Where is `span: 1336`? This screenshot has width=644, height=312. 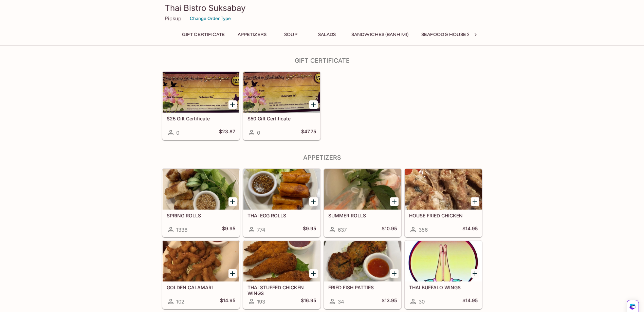
span: 1336 is located at coordinates (182, 230).